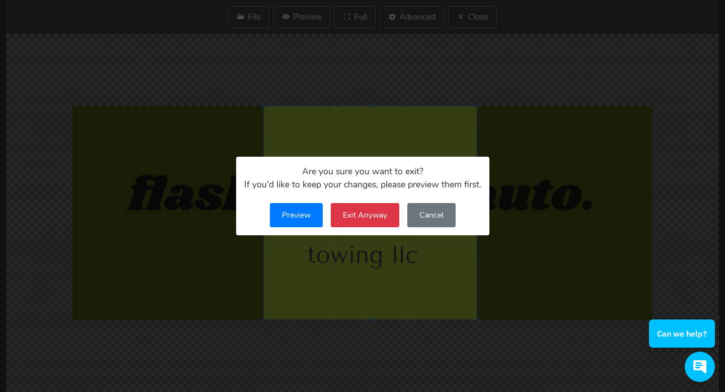  Describe the element at coordinates (365, 215) in the screenshot. I see `button: Exit Anyway` at that location.